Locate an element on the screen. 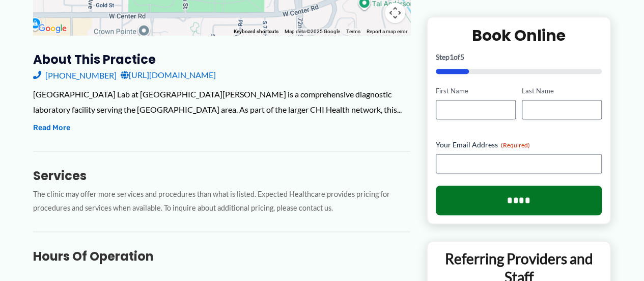  span: (Required) is located at coordinates (516, 145).